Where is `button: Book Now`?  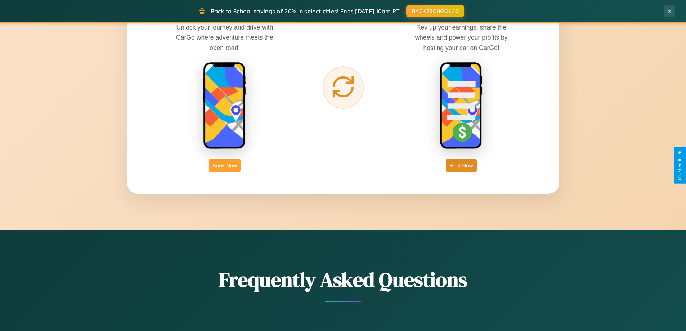
button: Book Now is located at coordinates (225, 165).